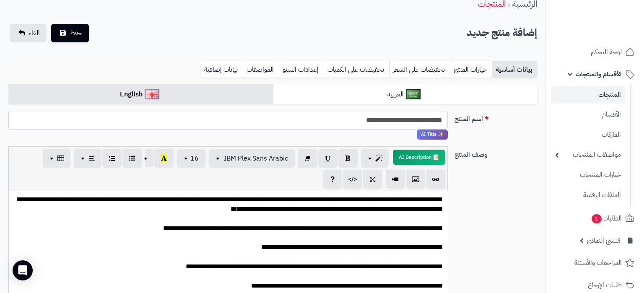  Describe the element at coordinates (419, 70) in the screenshot. I see `a: تخفيضات على السعر` at that location.